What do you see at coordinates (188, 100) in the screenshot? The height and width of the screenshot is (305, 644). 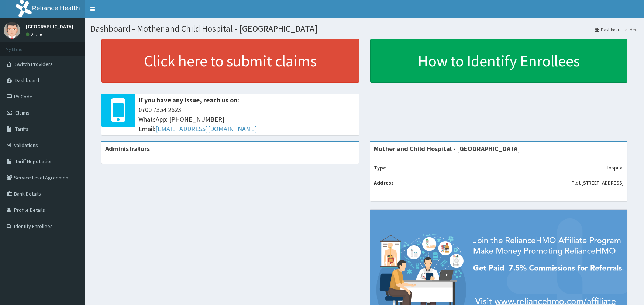 I see `b: If you have any issue, reach us on:` at bounding box center [188, 100].